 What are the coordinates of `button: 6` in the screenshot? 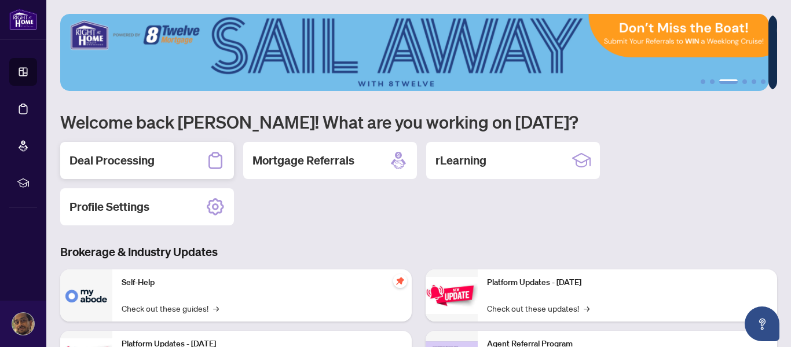 It's located at (763, 82).